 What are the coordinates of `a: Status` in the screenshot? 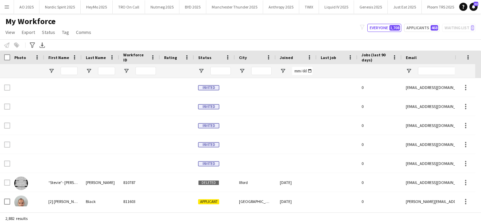 It's located at (48, 32).